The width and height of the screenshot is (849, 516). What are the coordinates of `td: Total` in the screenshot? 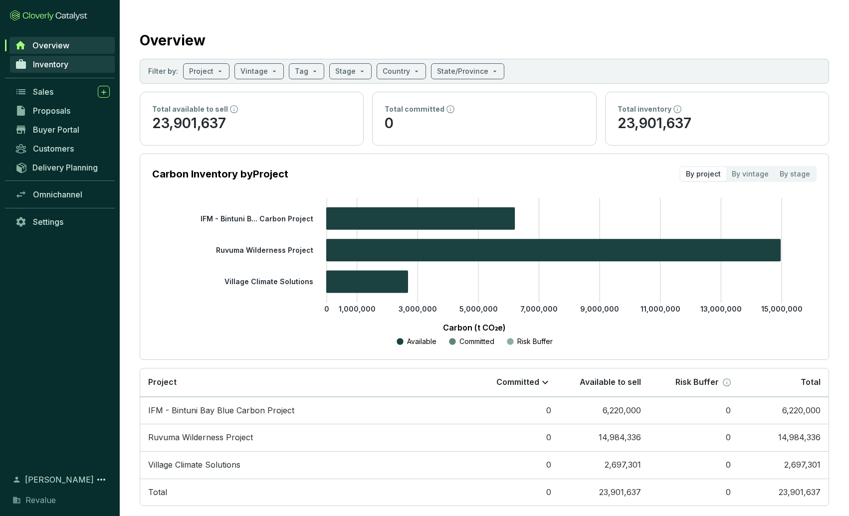 It's located at (305, 492).